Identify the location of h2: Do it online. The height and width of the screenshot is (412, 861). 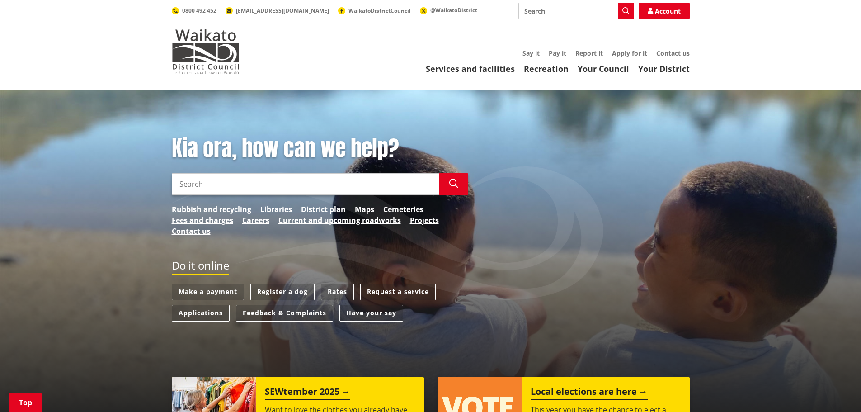
(200, 267).